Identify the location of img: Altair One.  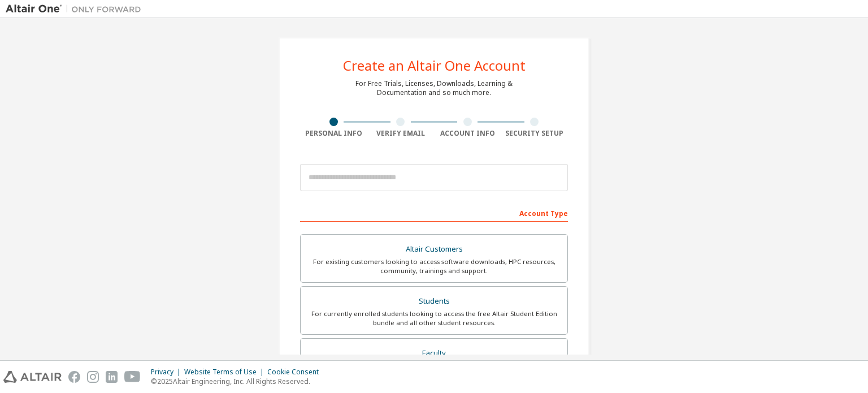
(76, 9).